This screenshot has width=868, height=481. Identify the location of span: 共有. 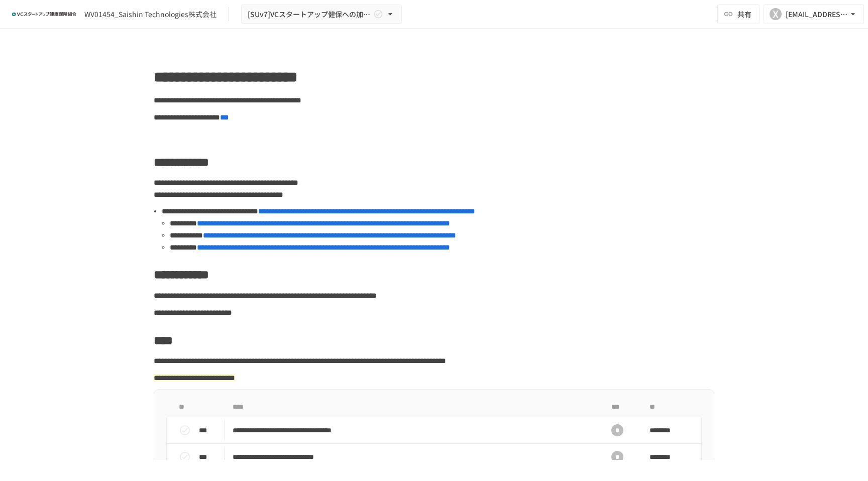
(744, 14).